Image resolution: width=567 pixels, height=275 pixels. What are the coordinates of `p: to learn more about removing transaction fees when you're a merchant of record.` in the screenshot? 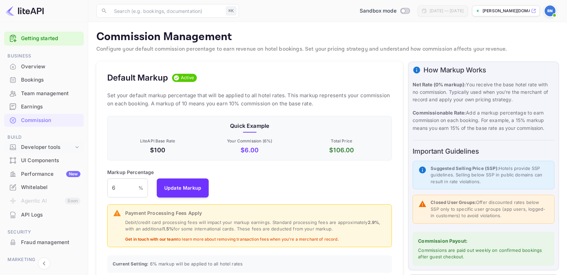 It's located at (256, 239).